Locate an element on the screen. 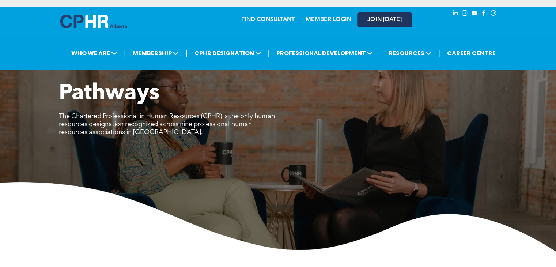 Image resolution: width=556 pixels, height=267 pixels. span: WHO WE ARE is located at coordinates (94, 53).